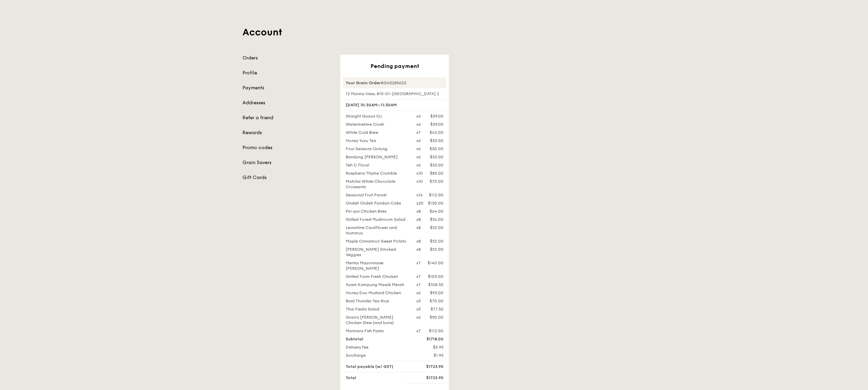 The width and height of the screenshot is (868, 390). What do you see at coordinates (377, 276) in the screenshot?
I see `div: Grilled Farm Fresh Chicken` at bounding box center [377, 276].